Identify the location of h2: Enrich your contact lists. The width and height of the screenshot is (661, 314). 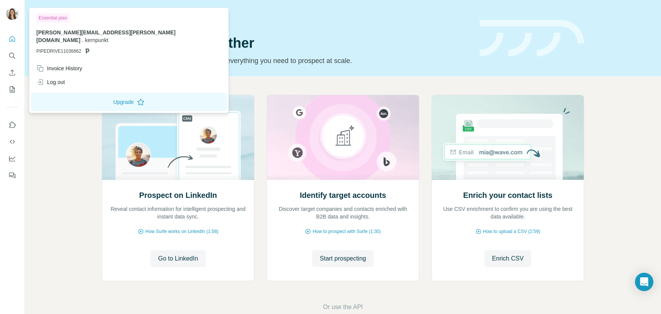
(508, 195).